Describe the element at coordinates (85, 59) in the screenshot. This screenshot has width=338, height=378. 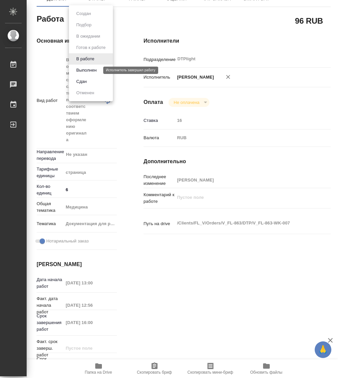
I see `button: В работе` at that location.